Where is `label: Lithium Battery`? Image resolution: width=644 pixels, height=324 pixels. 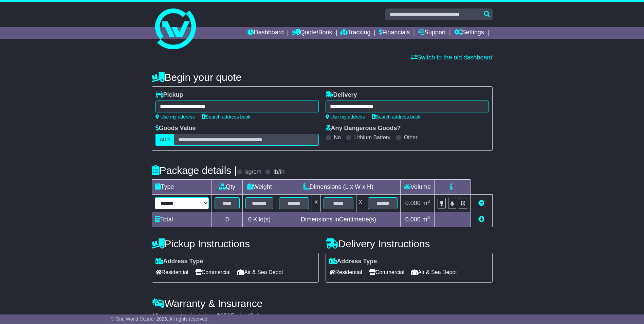 label: Lithium Battery is located at coordinates (372, 137).